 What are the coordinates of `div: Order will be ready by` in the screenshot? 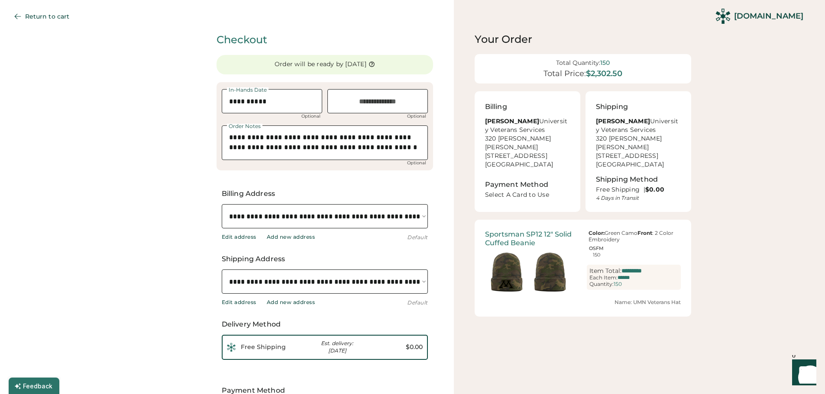 It's located at (309, 64).